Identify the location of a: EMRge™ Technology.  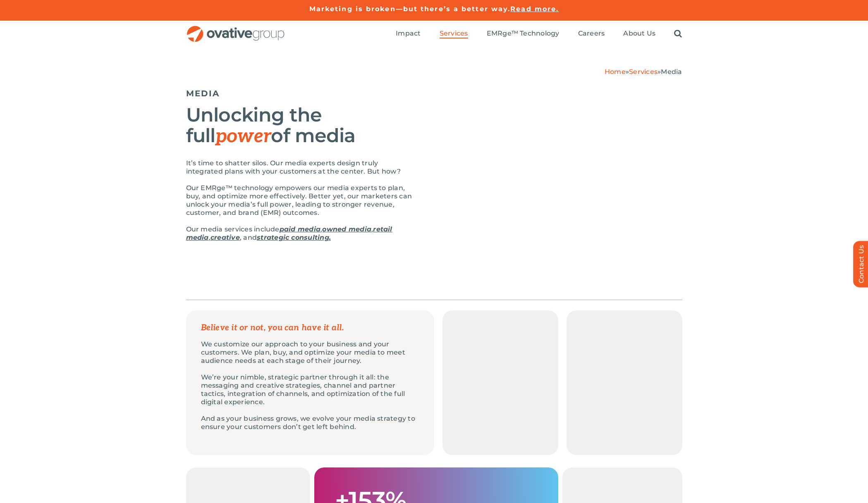
(523, 34).